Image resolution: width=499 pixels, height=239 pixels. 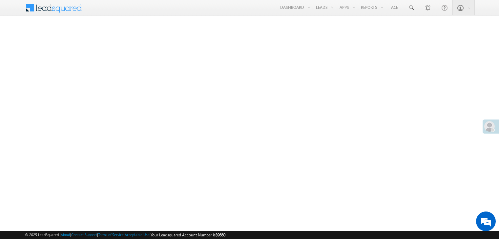 I want to click on a: Acceptable Use, so click(x=137, y=235).